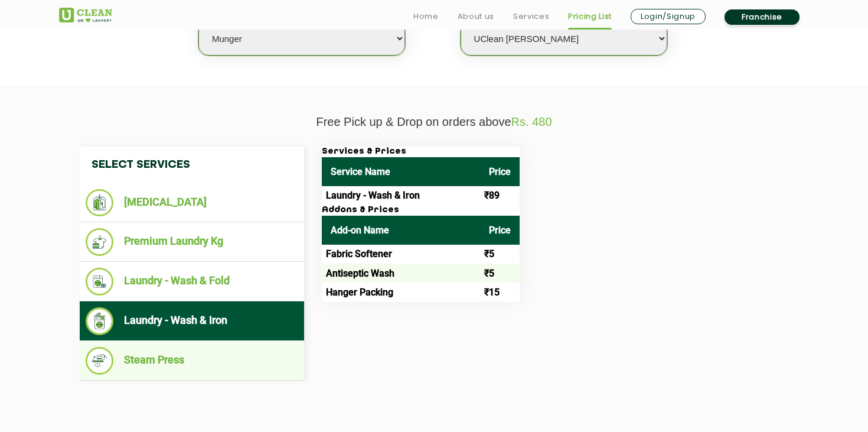 Image resolution: width=868 pixels, height=432 pixels. Describe the element at coordinates (86, 15) in the screenshot. I see `img: UClean Laundry and Dry Cleaning` at that location.